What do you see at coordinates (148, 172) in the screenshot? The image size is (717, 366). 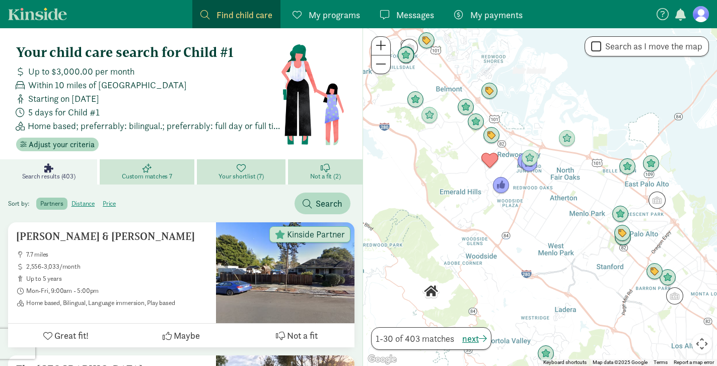 I see `a: Custom matches 7` at bounding box center [148, 172].